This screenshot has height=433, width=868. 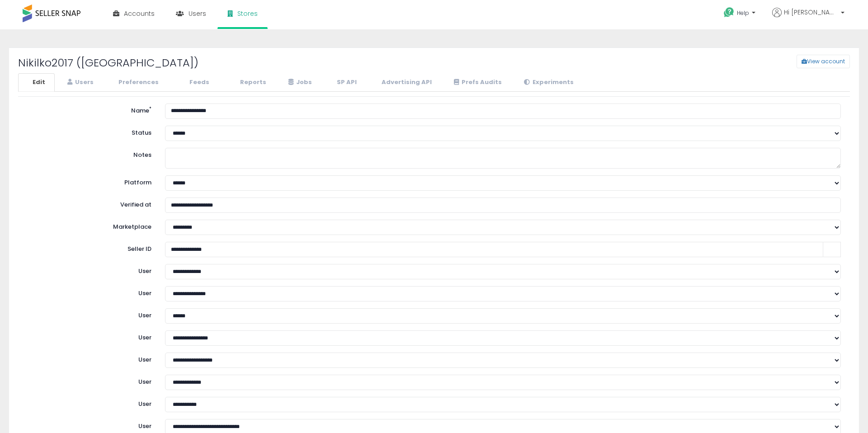 I want to click on a: Users, so click(x=79, y=83).